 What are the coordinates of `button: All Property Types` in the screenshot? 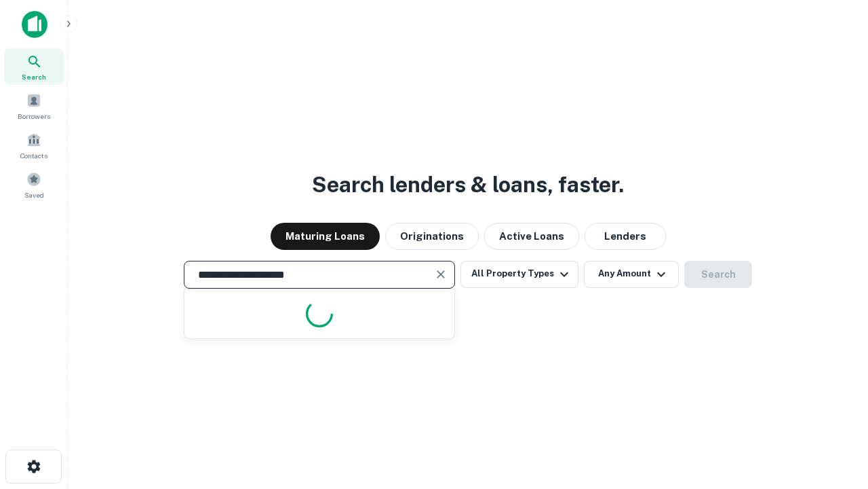 It's located at (520, 274).